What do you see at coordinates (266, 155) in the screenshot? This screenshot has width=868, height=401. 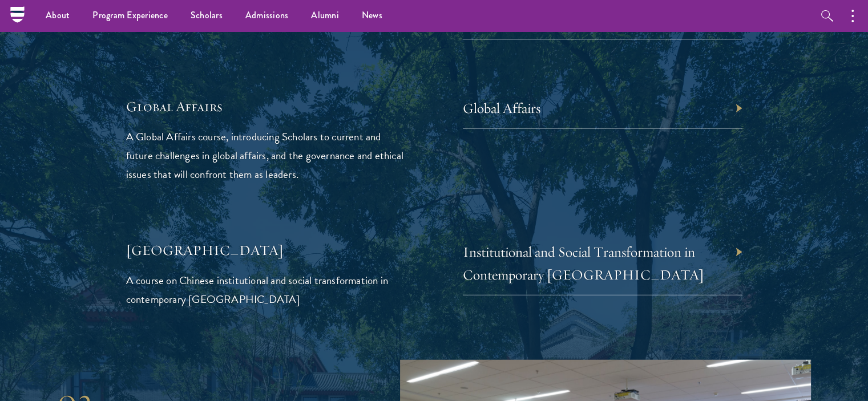 I see `p: A Global Affairs course, introducing Scholars to current and future challenges in global affairs,...` at bounding box center [266, 155].